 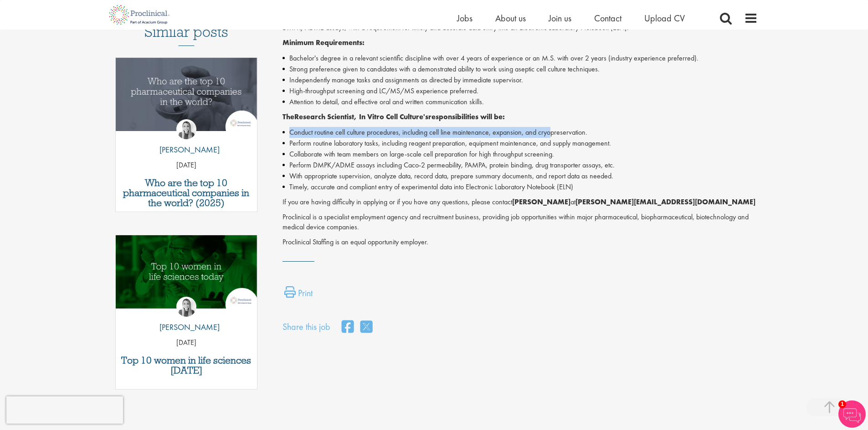 I want to click on li: Perform DMPK/ADME assays including Caco-2 permeability, PAMPA, protein binding, drug transporter ..., so click(x=519, y=165).